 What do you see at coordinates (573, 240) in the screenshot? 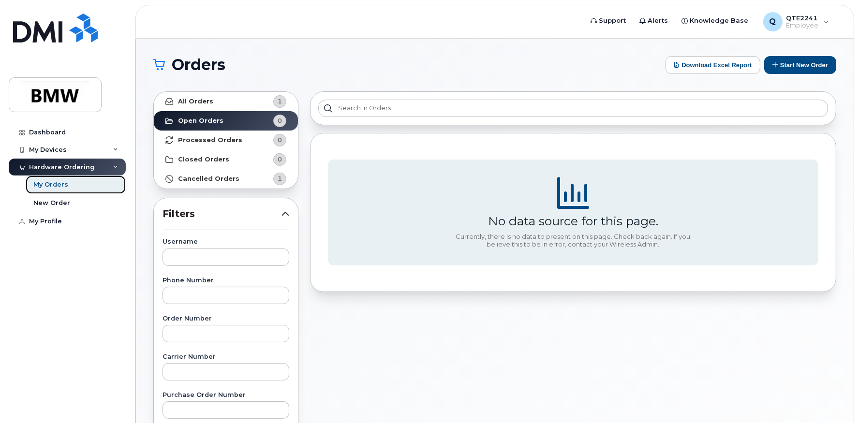
I see `div: Currently, there is no data to present on this page. Check back again. If you believe this to be ...` at bounding box center [573, 240].